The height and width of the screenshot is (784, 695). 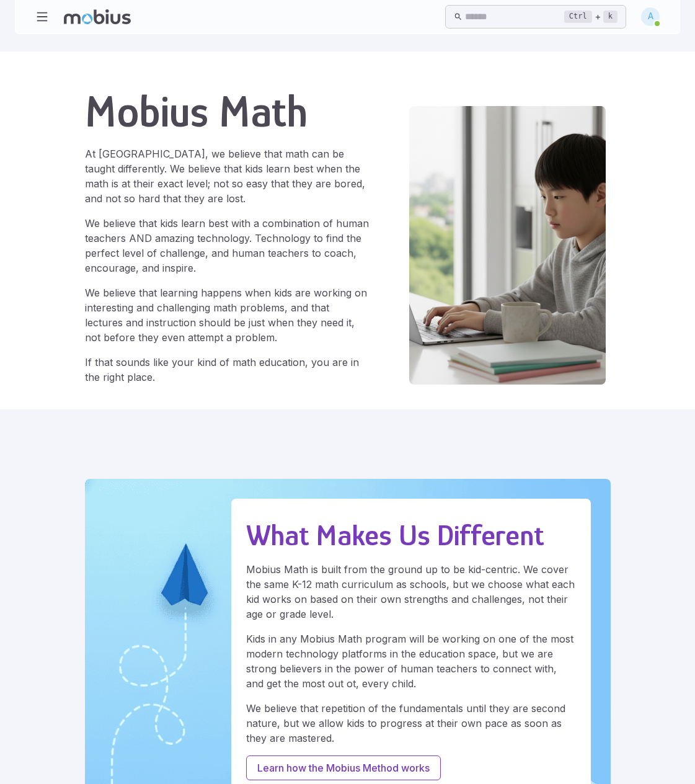 I want to click on div: A, so click(x=651, y=17).